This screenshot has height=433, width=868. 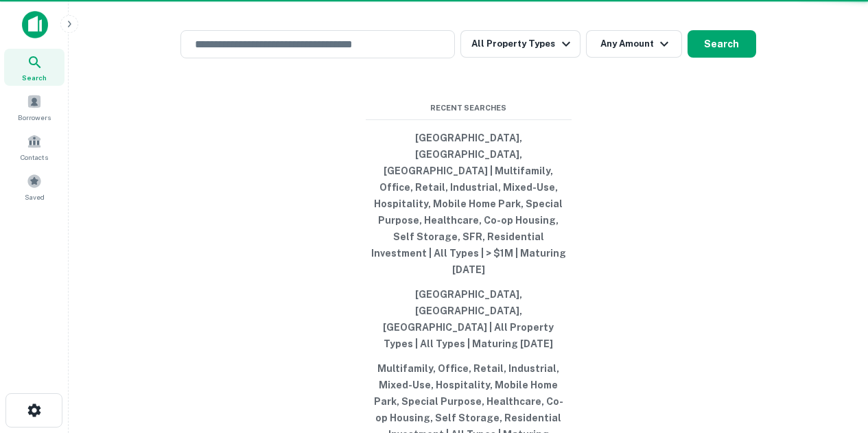 I want to click on span: Contacts, so click(x=34, y=157).